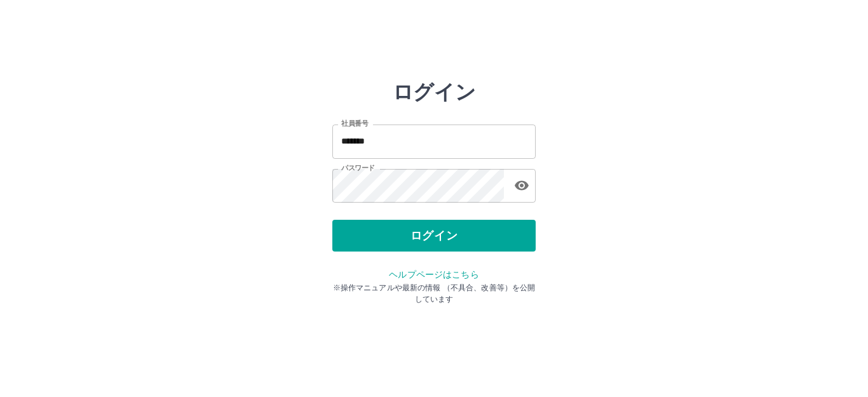  What do you see at coordinates (434, 274) in the screenshot?
I see `a: ヘルプページはこちら` at bounding box center [434, 274].